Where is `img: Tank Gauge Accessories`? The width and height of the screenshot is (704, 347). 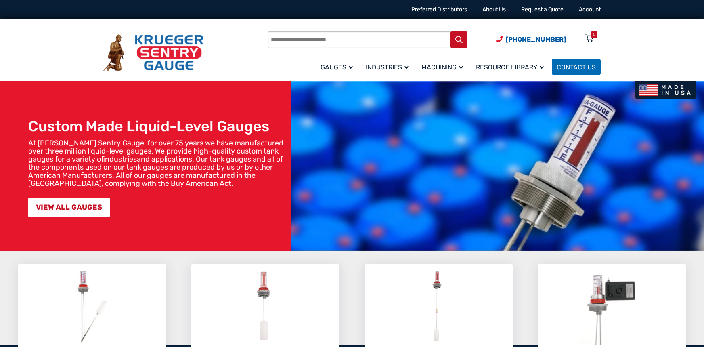 img: Tank Gauge Accessories is located at coordinates (612, 307).